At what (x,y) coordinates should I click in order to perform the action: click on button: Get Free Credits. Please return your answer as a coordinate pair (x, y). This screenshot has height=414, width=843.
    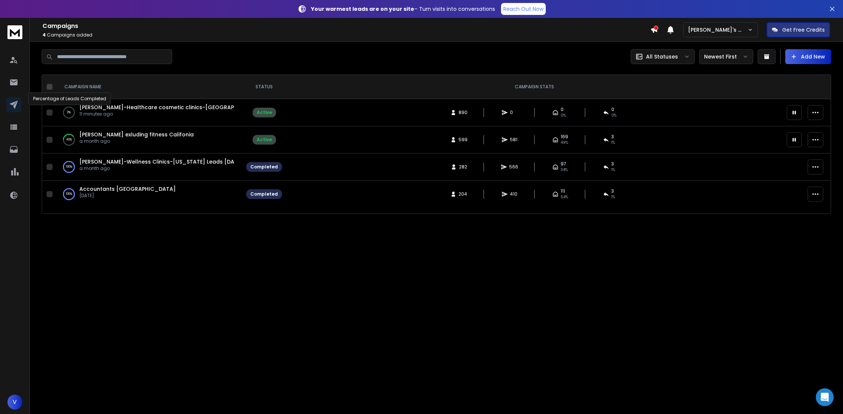
    Looking at the image, I should click on (798, 30).